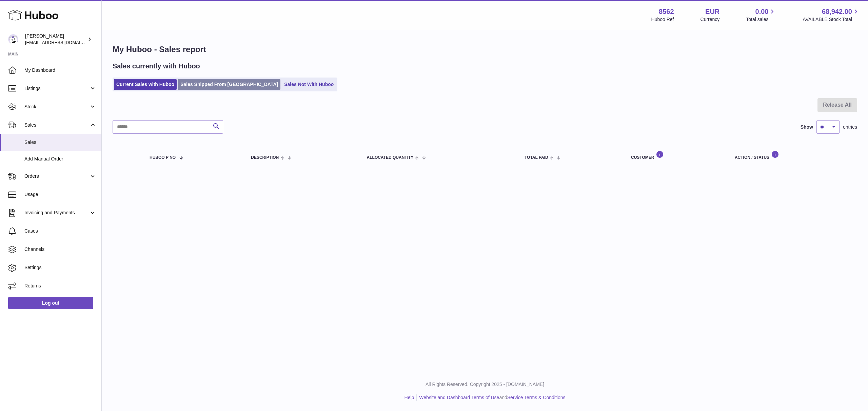 Image resolution: width=868 pixels, height=411 pixels. What do you see at coordinates (537, 158) in the screenshot?
I see `span: Total paid` at bounding box center [537, 158].